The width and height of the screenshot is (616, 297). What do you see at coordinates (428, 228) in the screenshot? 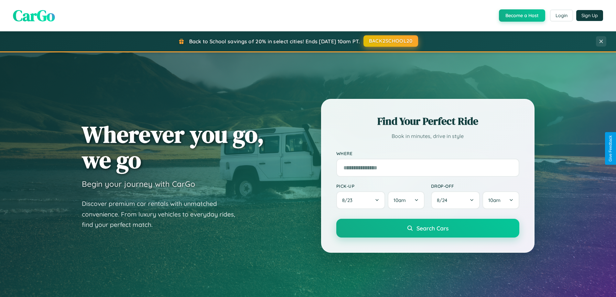
I see `button: Search Cars` at bounding box center [428, 228].